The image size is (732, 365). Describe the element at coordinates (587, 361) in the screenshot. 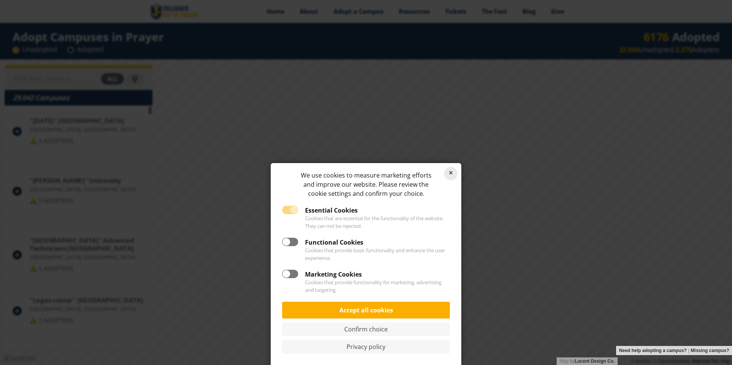

I see `div: Map by` at that location.